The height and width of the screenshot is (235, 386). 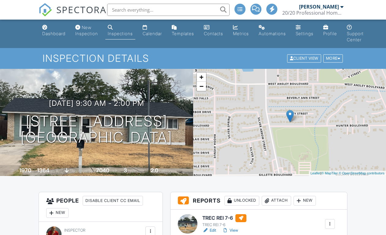 What do you see at coordinates (330, 33) in the screenshot?
I see `div: Profile` at bounding box center [330, 33].